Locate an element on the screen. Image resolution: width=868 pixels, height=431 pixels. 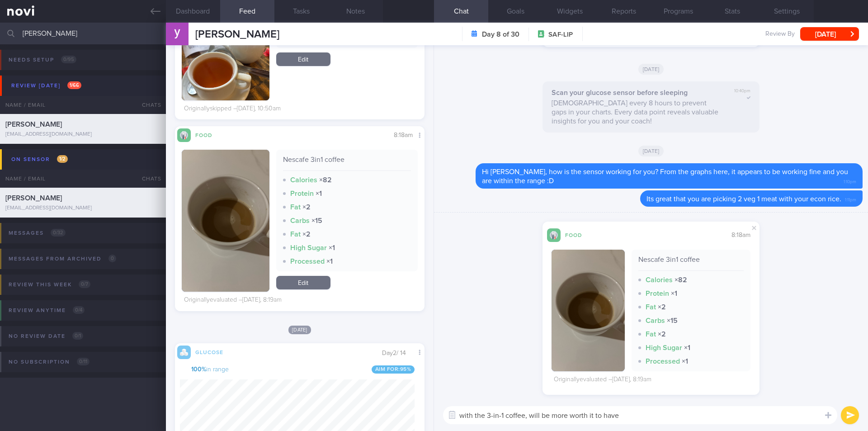
span: Aim for: 95 % is located at coordinates (394, 370).